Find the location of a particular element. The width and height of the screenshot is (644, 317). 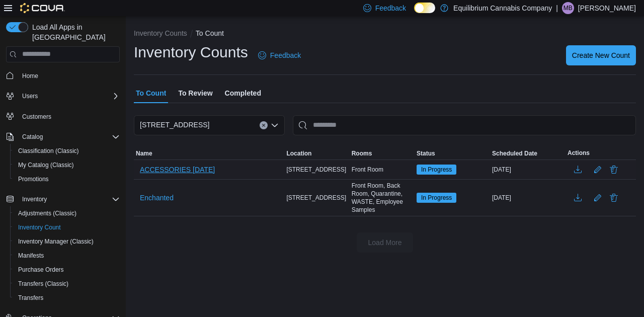

button: Delete is located at coordinates (613, 169).